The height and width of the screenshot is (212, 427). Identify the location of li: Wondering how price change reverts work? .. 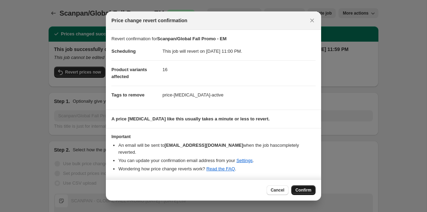
(217, 169).